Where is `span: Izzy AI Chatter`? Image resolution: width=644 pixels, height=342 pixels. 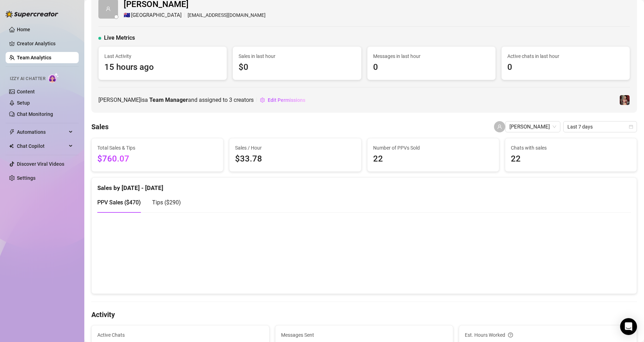
span: Izzy AI Chatter is located at coordinates (28, 79).